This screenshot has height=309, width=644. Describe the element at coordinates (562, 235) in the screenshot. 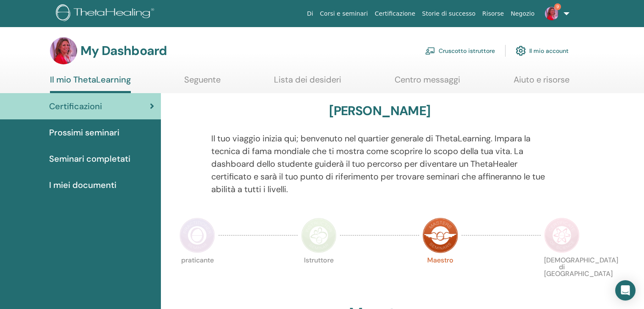

I see `img: Certificate of Science` at that location.